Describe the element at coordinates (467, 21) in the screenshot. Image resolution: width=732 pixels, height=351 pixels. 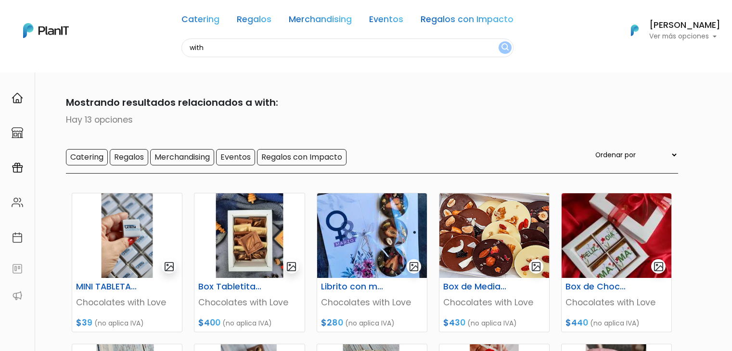
I see `a: Regalos con Impacto` at that location.